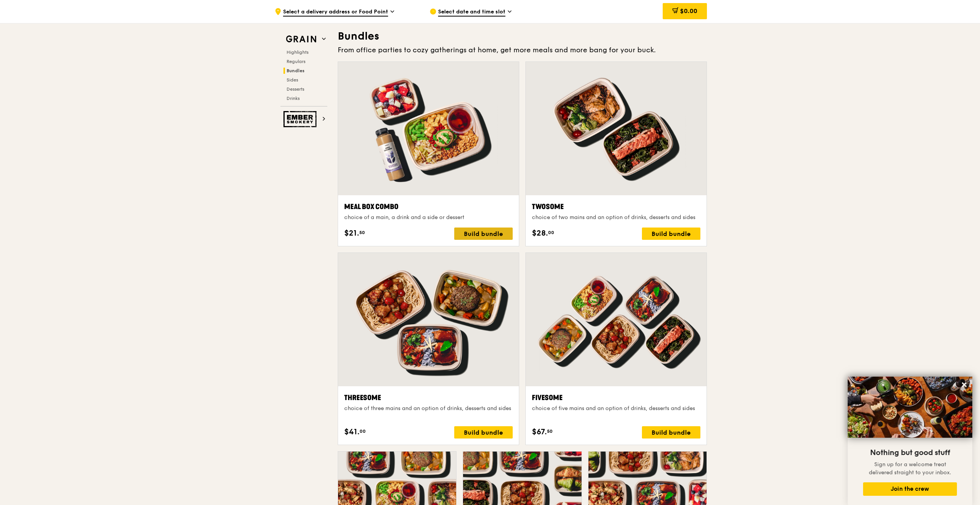  What do you see at coordinates (688, 11) in the screenshot?
I see `span: $0.00` at bounding box center [688, 11].